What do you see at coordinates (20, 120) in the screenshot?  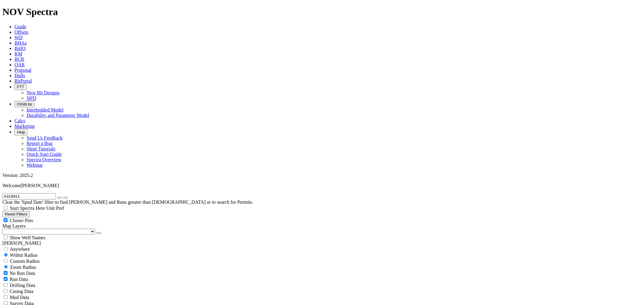 I see `a: Calcs` at bounding box center [20, 120].